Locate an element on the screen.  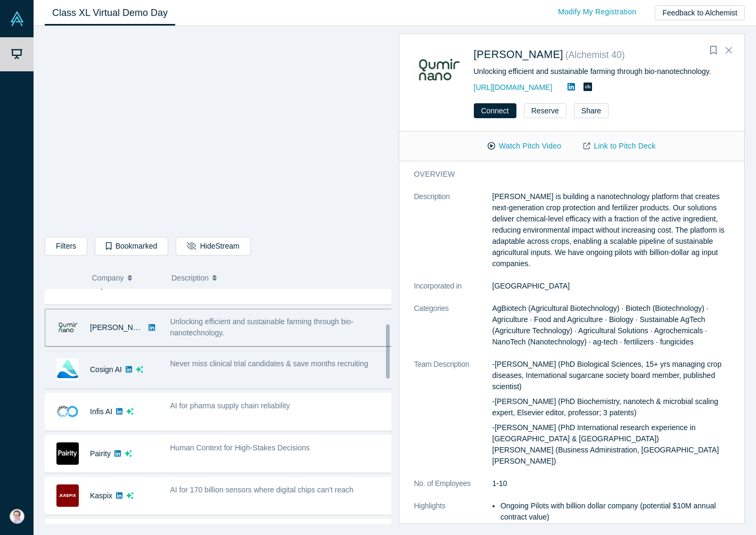
img: Alchemist Vault Logo is located at coordinates (17, 19).